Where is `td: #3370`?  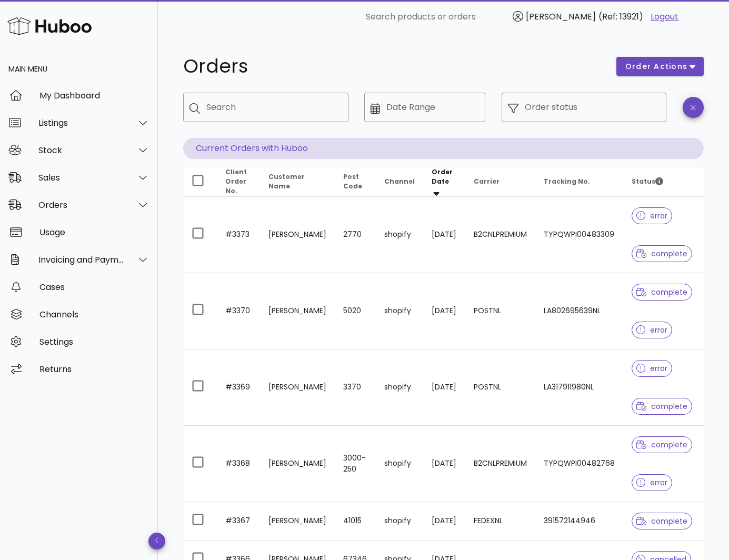 td: #3370 is located at coordinates (239, 311).